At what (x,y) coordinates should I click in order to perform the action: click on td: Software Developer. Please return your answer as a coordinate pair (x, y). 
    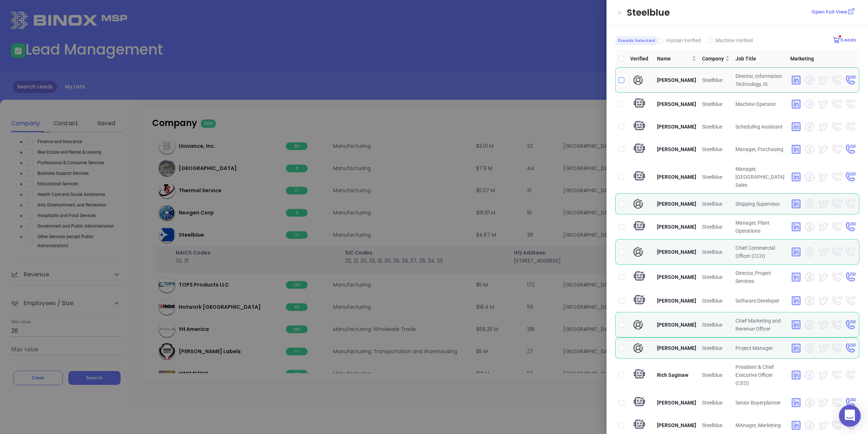
    Looking at the image, I should click on (761, 301).